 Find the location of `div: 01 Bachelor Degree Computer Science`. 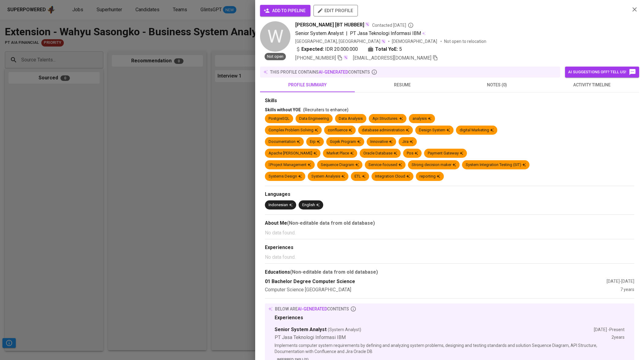

div: 01 Bachelor Degree Computer Science is located at coordinates (436, 282).